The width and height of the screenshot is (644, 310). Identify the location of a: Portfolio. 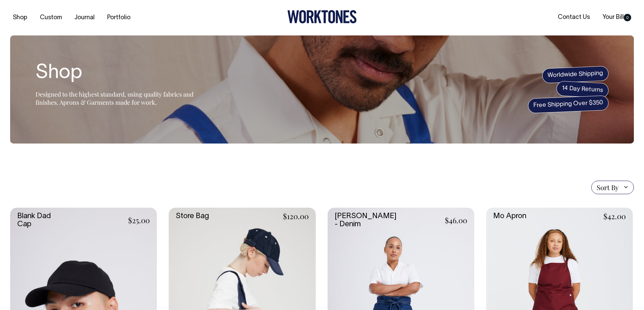
(119, 18).